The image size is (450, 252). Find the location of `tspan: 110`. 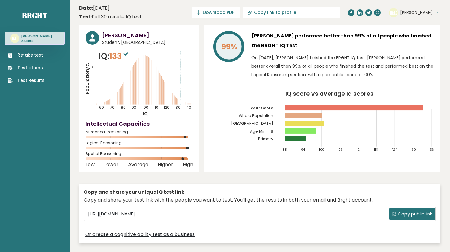

tspan: 110 is located at coordinates (156, 107).